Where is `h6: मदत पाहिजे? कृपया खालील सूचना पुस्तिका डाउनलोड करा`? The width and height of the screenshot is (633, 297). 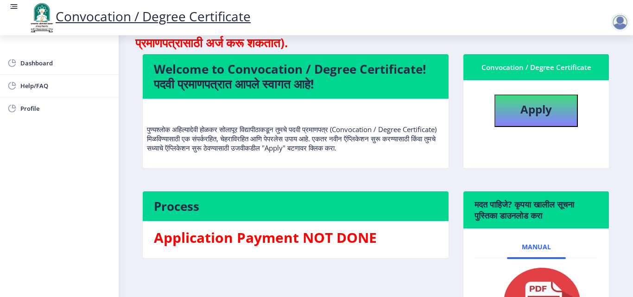
h6: मदत पाहिजे? कृपया खालील सूचना पुस्तिका डाउनलोड करा is located at coordinates (536, 210).